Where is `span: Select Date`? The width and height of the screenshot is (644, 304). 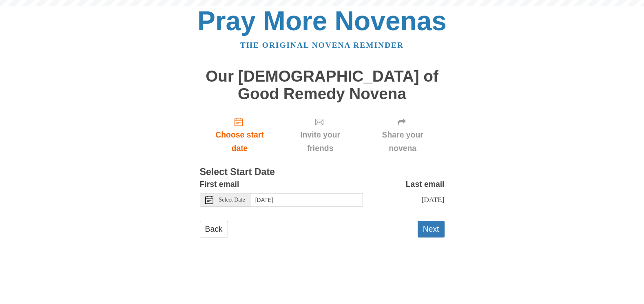 span: Select Date is located at coordinates (232, 200).